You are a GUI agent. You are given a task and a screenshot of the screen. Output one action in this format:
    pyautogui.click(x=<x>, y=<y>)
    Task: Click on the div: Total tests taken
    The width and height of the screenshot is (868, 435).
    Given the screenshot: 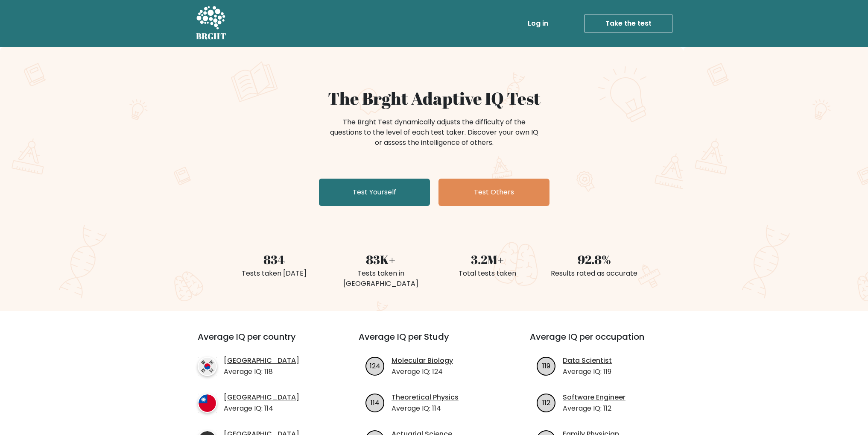 What is the action you would take?
    pyautogui.click(x=488, y=274)
    